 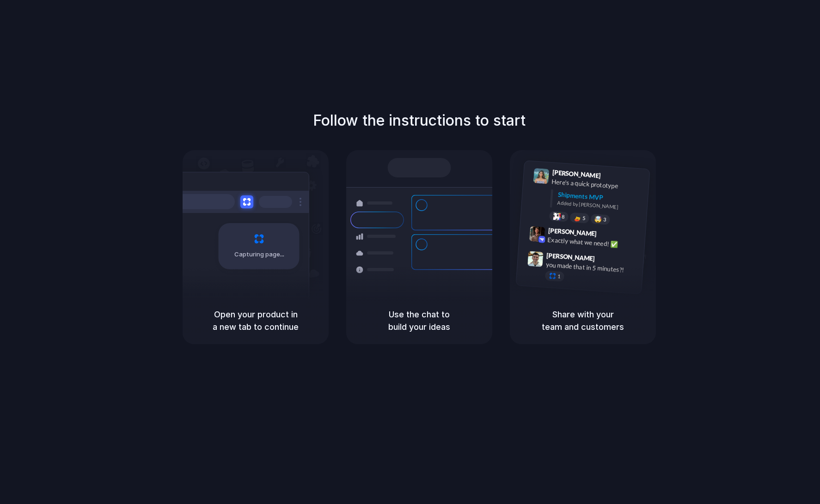 What do you see at coordinates (592, 267) in the screenshot?
I see `div: you made that in 5 minutes?!` at bounding box center [592, 267].